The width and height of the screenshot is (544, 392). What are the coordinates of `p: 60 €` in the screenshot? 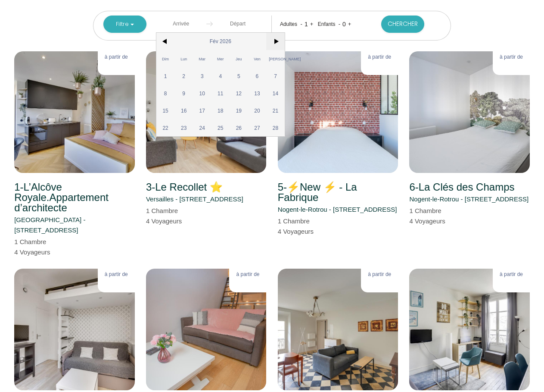 It's located at (116, 67).